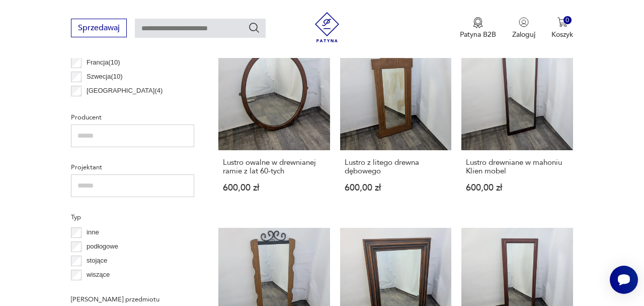  I want to click on a: Lustro drewniane w mahoniu Klien mobelLustro drewniane w mahoniu Klien mobel600,00 zł, so click(517, 125).